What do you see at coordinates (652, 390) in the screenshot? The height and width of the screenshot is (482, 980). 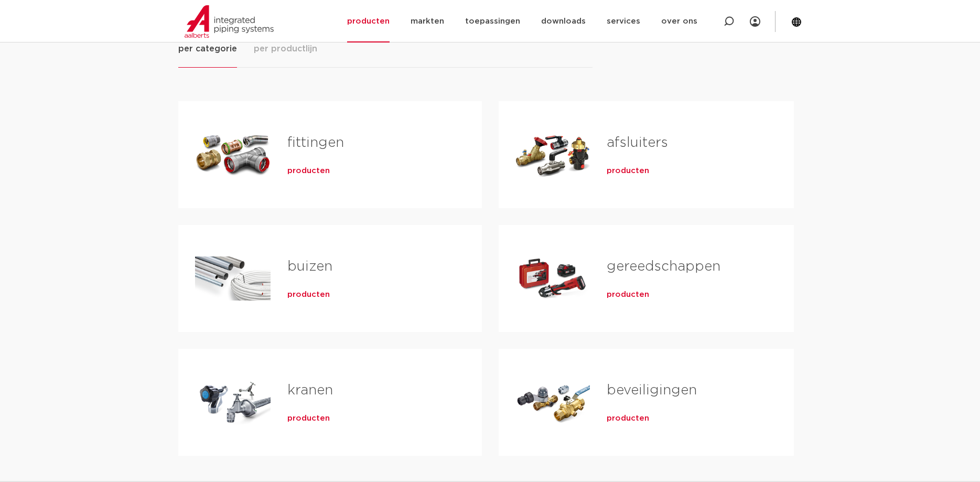 I see `a: beveiligingen` at bounding box center [652, 390].